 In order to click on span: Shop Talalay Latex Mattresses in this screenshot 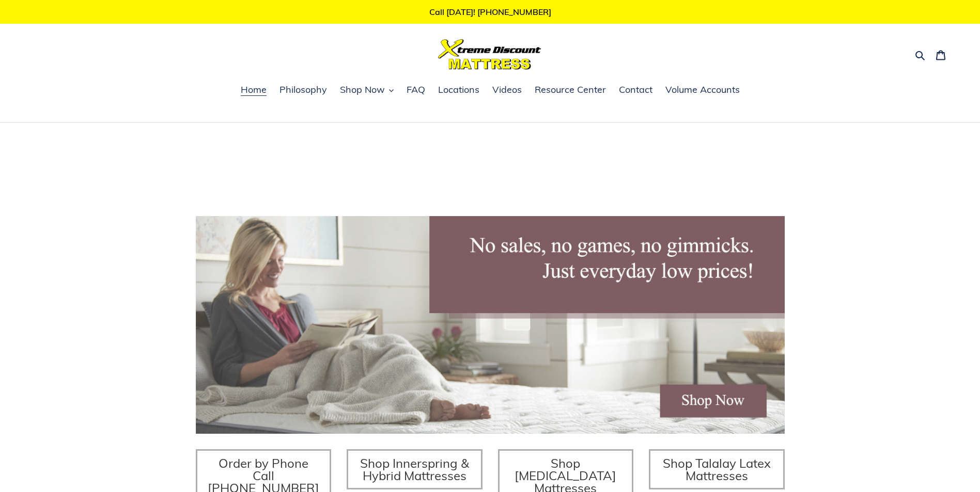, I will do `click(716, 470)`.